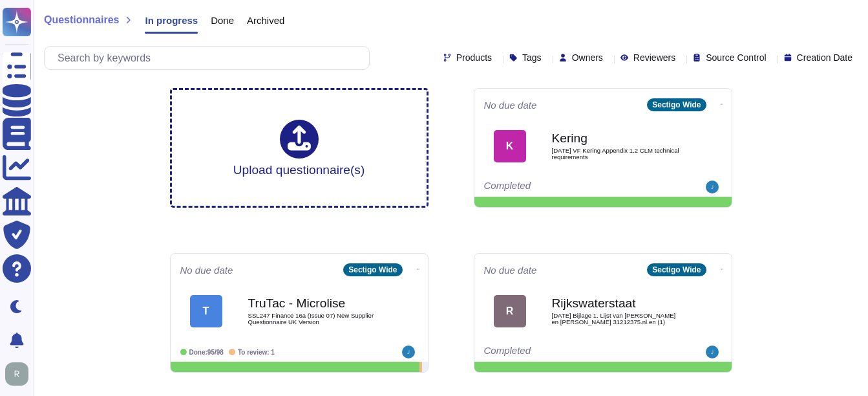 This screenshot has width=868, height=396. Describe the element at coordinates (266, 20) in the screenshot. I see `span: Archived` at that location.